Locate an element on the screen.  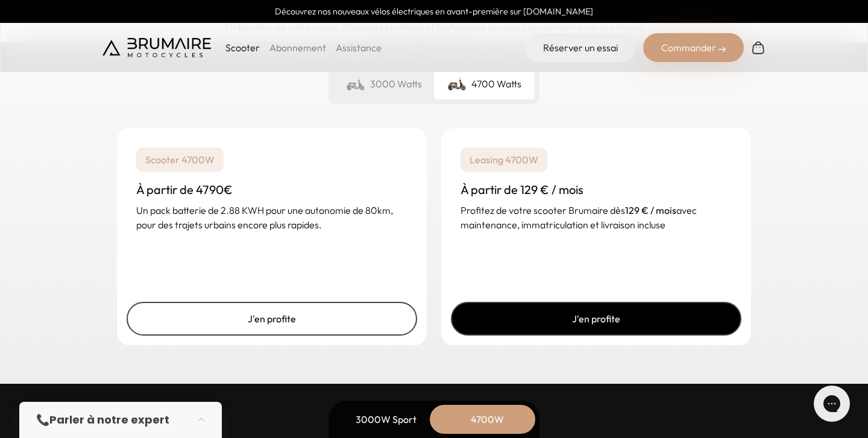
h3: À partir de 129 € / mois is located at coordinates (596, 190).